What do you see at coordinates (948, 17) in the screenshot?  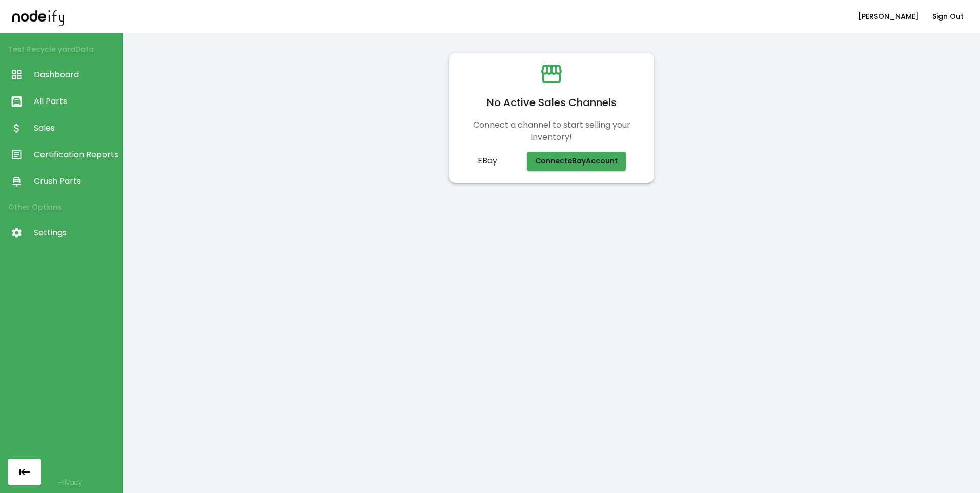 I see `button: Sign Out` at bounding box center [948, 17].